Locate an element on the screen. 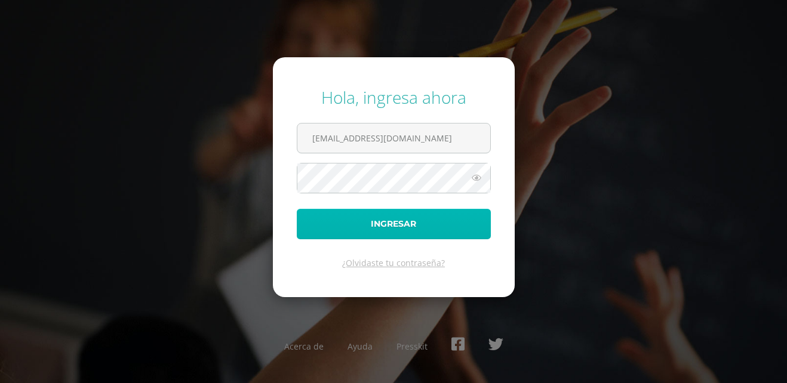 The image size is (787, 383). a: Presskit is located at coordinates (412, 346).